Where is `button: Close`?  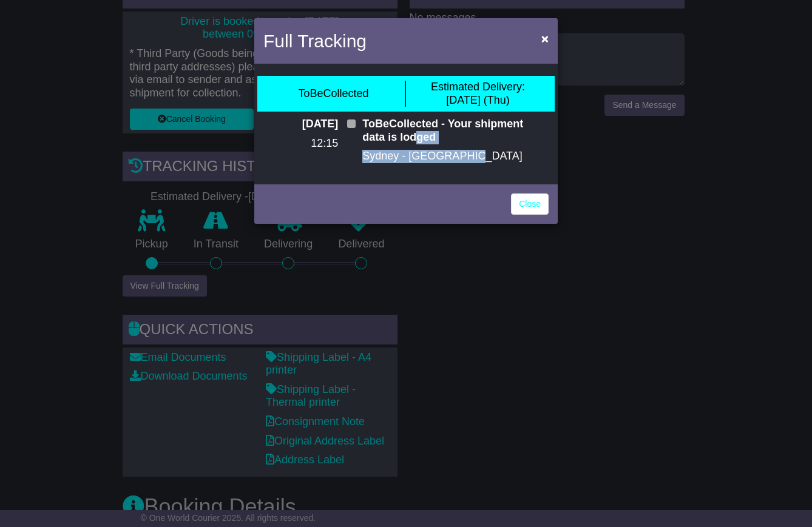
button: Close is located at coordinates (545, 38).